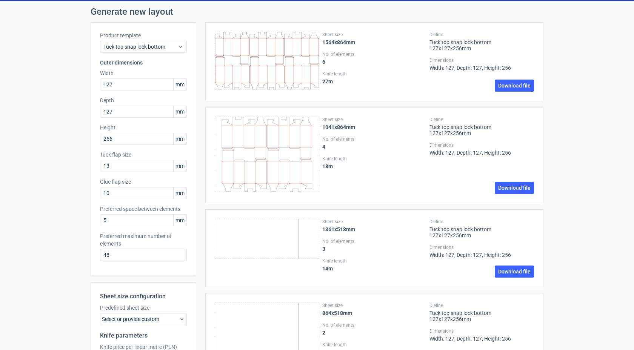  What do you see at coordinates (143, 63) in the screenshot?
I see `h3: Outer dimensions` at bounding box center [143, 63].